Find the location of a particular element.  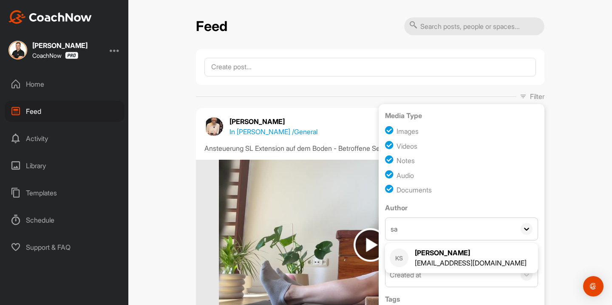

div: Feed is located at coordinates (65, 111).